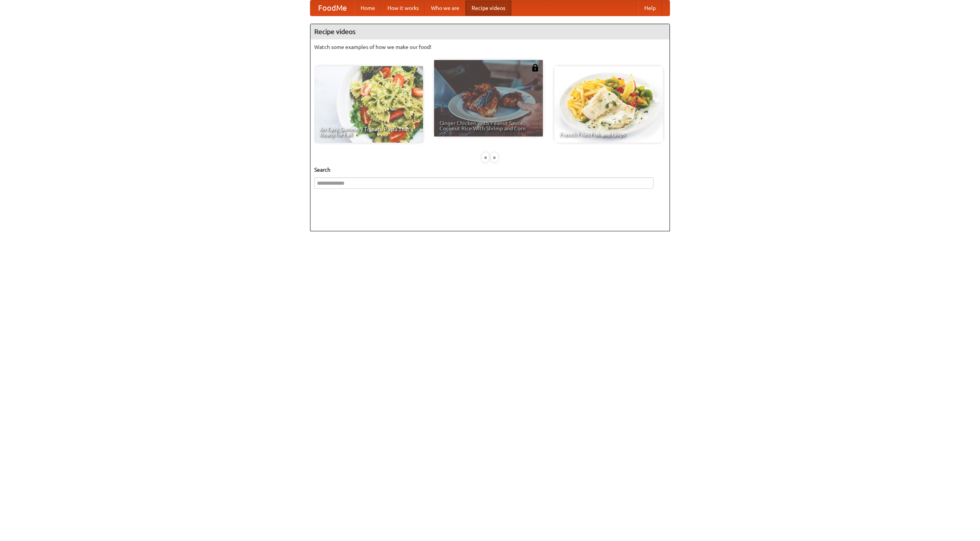  What do you see at coordinates (403, 8) in the screenshot?
I see `a: How it works` at bounding box center [403, 8].